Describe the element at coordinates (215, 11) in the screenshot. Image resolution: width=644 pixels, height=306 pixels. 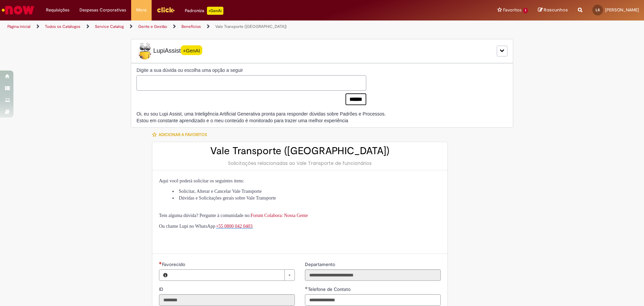
I see `p: +GenAi` at that location.